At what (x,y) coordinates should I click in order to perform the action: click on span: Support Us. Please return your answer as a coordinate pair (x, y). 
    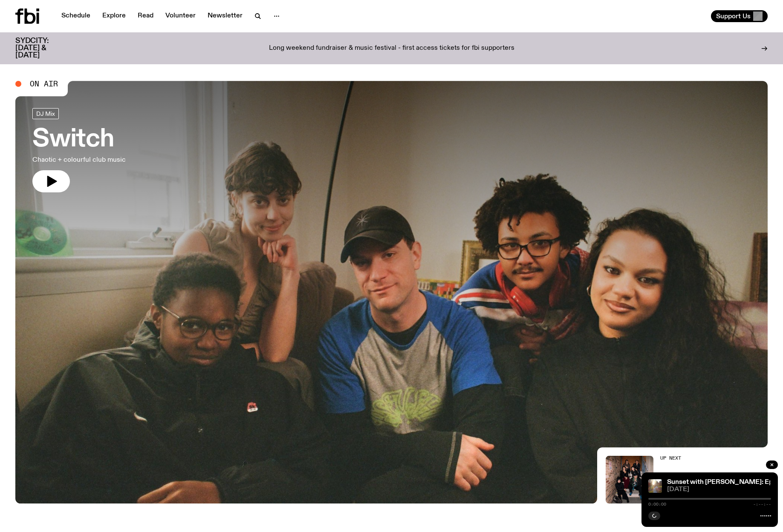
    Looking at the image, I should click on (733, 16).